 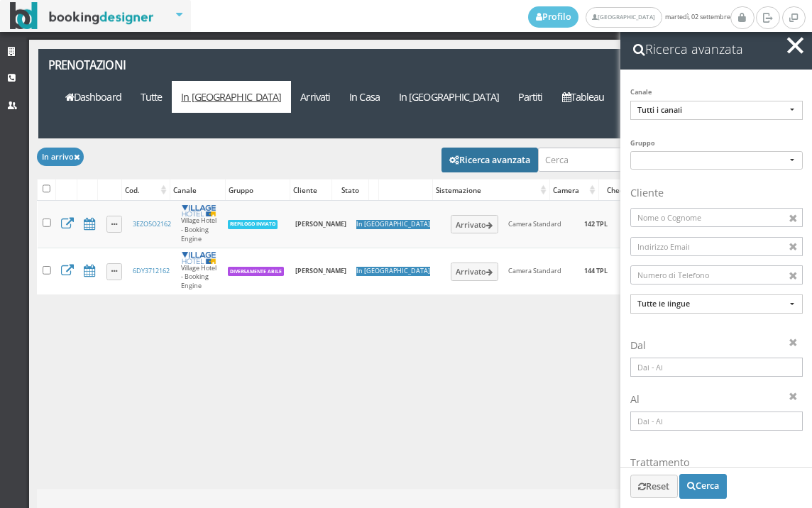 What do you see at coordinates (716, 217) in the screenshot?
I see `input: Nome o Cognome` at bounding box center [716, 217].